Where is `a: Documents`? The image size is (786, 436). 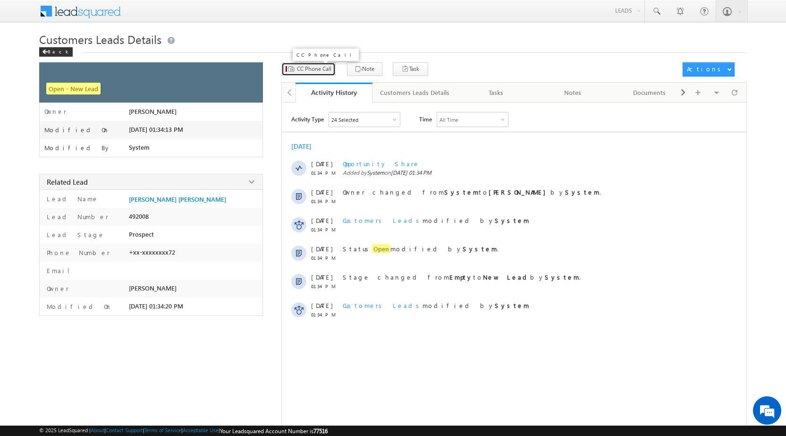
a: Documents is located at coordinates (650, 93).